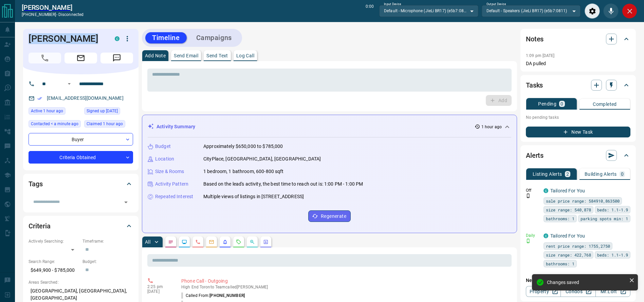 The width and height of the screenshot is (644, 302). What do you see at coordinates (583, 201) in the screenshot?
I see `span: sale price range: 584910,863500` at bounding box center [583, 201].